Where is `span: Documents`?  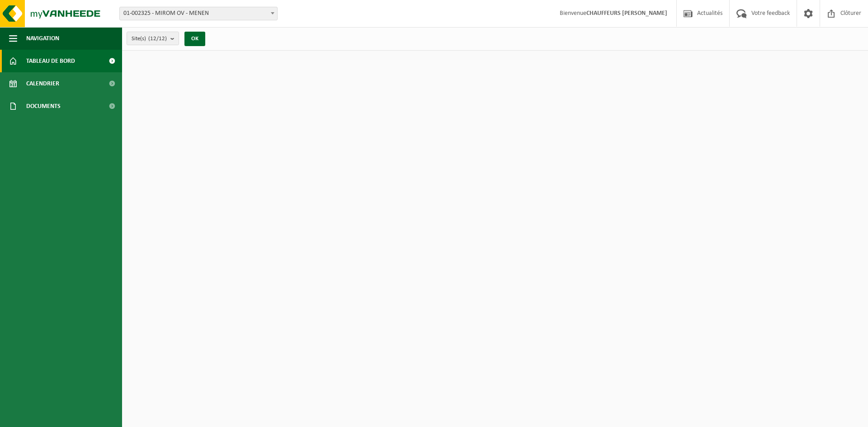 span: Documents is located at coordinates (44, 106).